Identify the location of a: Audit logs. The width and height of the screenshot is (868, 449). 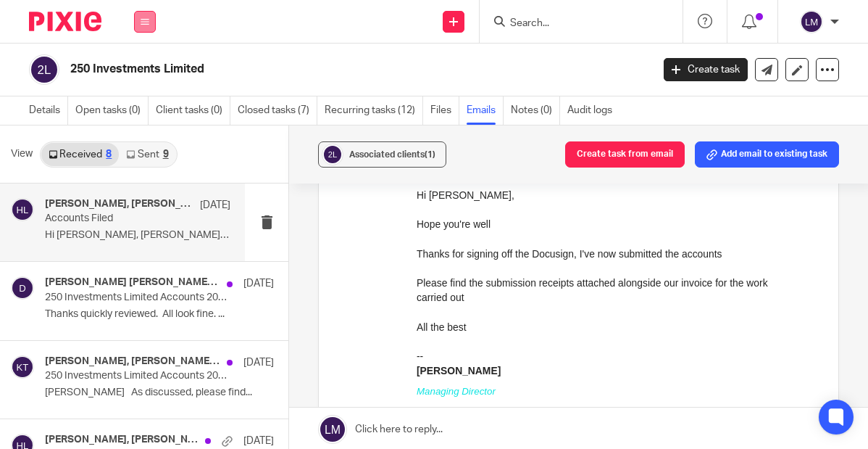
(593, 110).